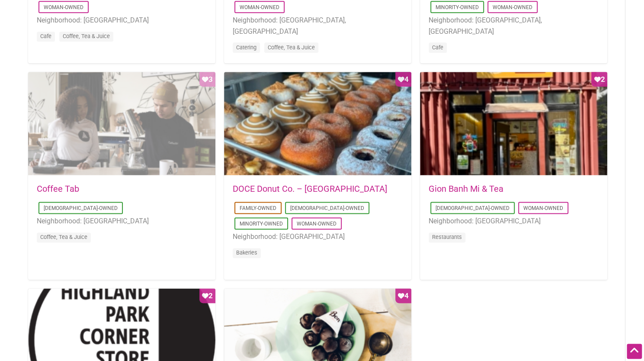 The width and height of the screenshot is (644, 361). I want to click on a: Restaurants, so click(447, 237).